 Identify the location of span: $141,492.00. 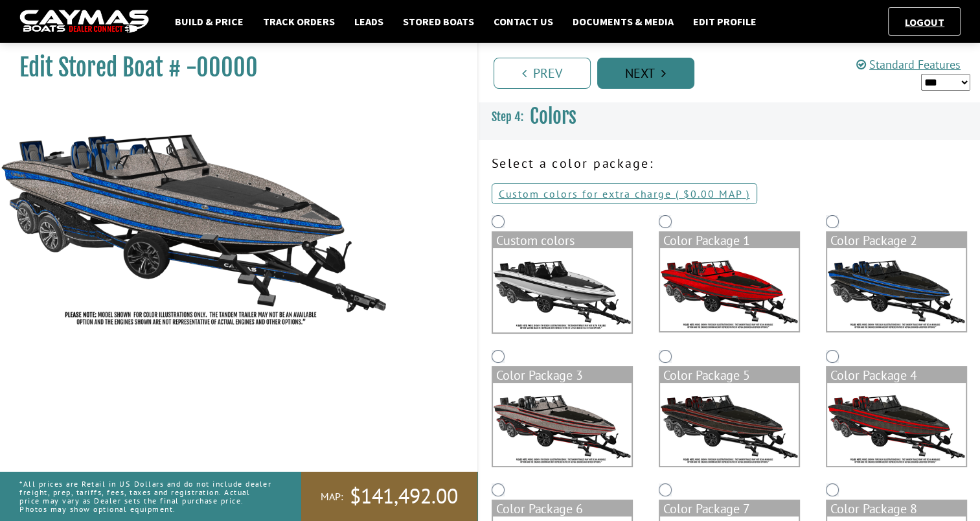
(403, 496).